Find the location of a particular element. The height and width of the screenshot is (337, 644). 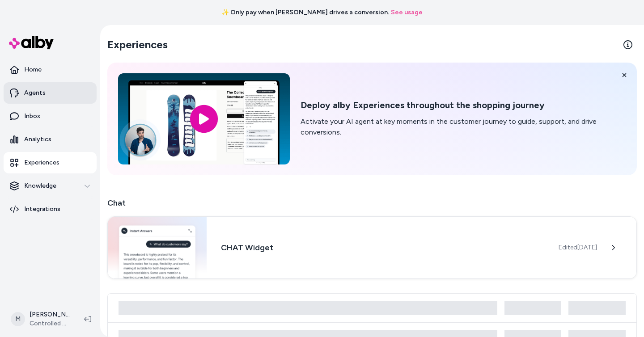

p: Agents is located at coordinates (35, 93).